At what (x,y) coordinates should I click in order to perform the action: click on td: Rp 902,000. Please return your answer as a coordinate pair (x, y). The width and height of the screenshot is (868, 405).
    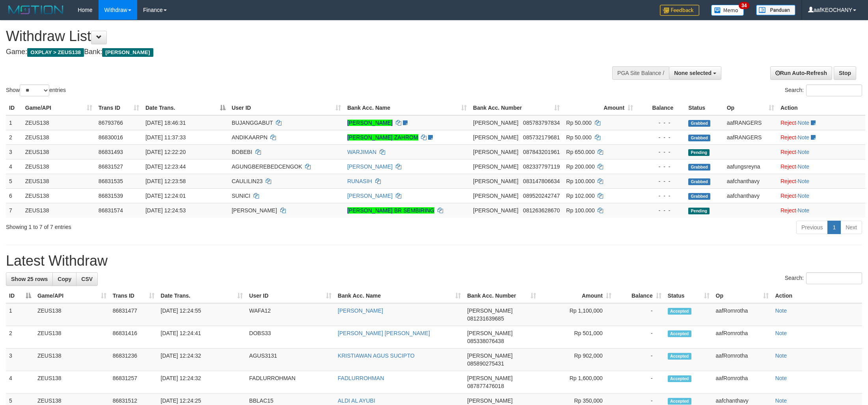
    Looking at the image, I should click on (576, 360).